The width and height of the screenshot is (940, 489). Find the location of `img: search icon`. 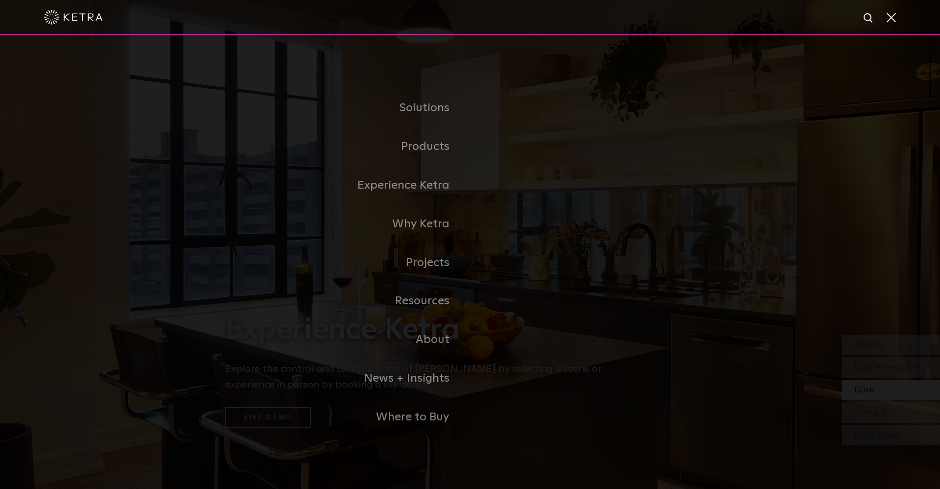

img: search icon is located at coordinates (869, 18).